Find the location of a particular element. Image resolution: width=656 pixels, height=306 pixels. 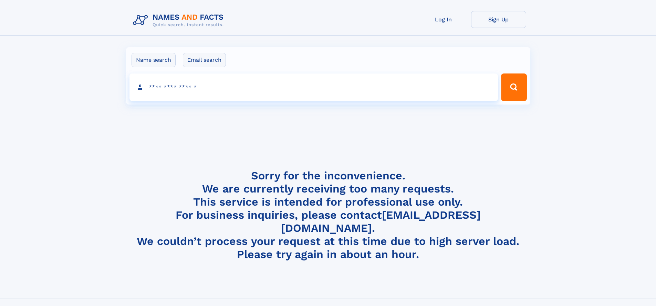

img: Logo Names and Facts is located at coordinates (180, 20).